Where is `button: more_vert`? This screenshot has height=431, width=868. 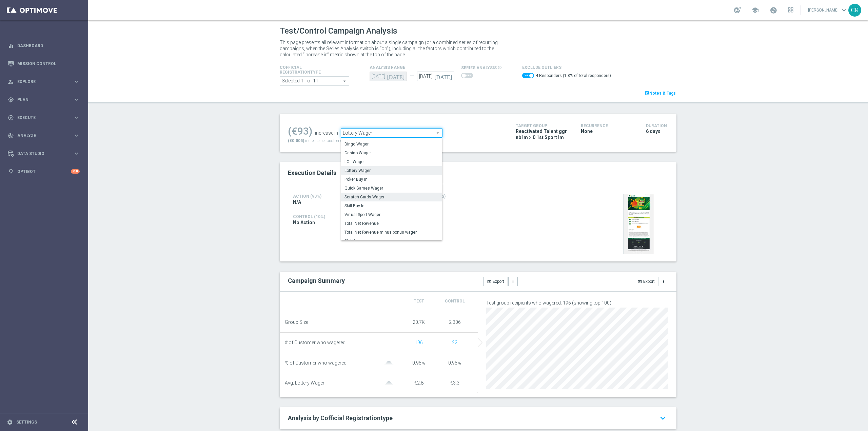 button: more_vert is located at coordinates (513, 281).